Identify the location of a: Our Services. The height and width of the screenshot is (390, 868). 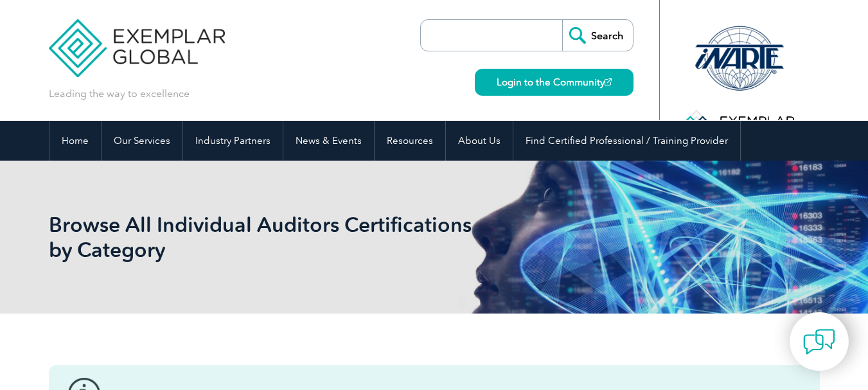
(142, 140).